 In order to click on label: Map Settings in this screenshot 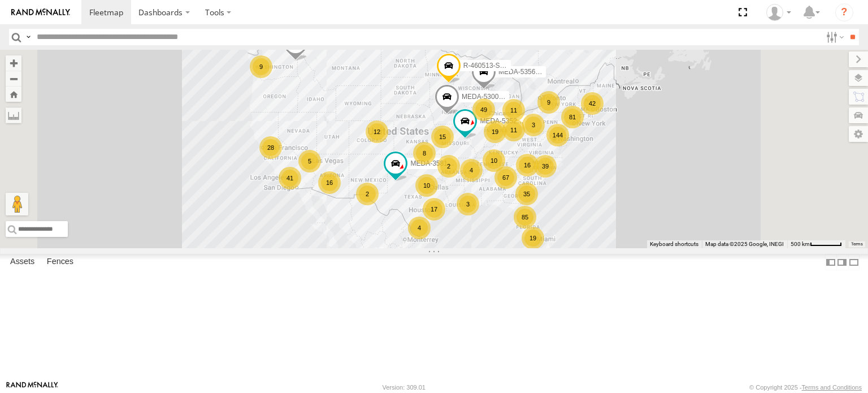, I will do `click(858, 134)`.